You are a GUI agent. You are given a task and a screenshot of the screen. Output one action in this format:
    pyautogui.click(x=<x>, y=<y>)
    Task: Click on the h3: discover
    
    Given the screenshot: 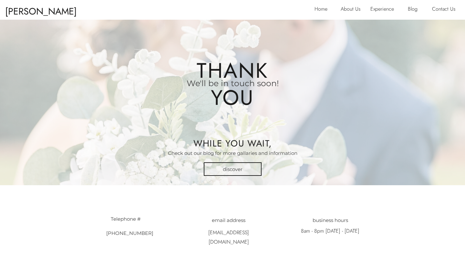 What is the action you would take?
    pyautogui.click(x=233, y=169)
    